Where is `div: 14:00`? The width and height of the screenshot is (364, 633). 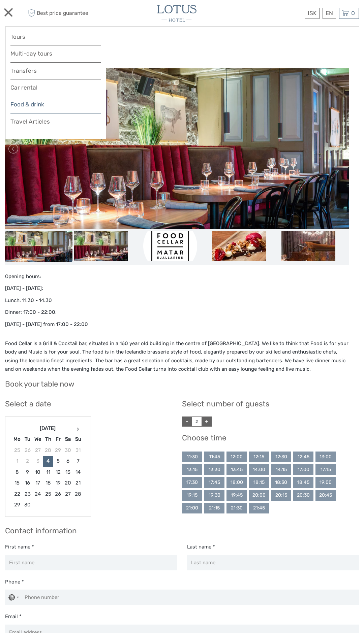
div: 14:00 is located at coordinates (258, 470).